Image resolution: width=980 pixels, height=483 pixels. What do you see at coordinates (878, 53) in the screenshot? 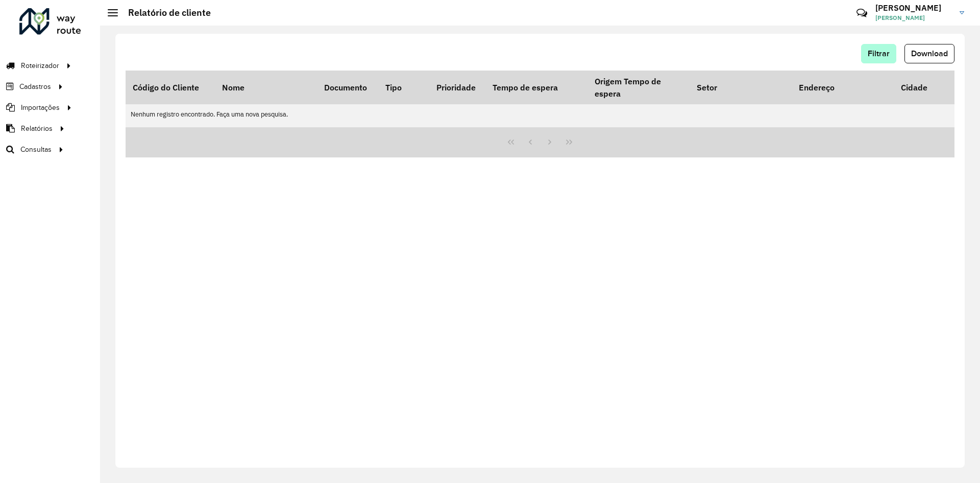
I see `span: Filtrar` at bounding box center [878, 53].